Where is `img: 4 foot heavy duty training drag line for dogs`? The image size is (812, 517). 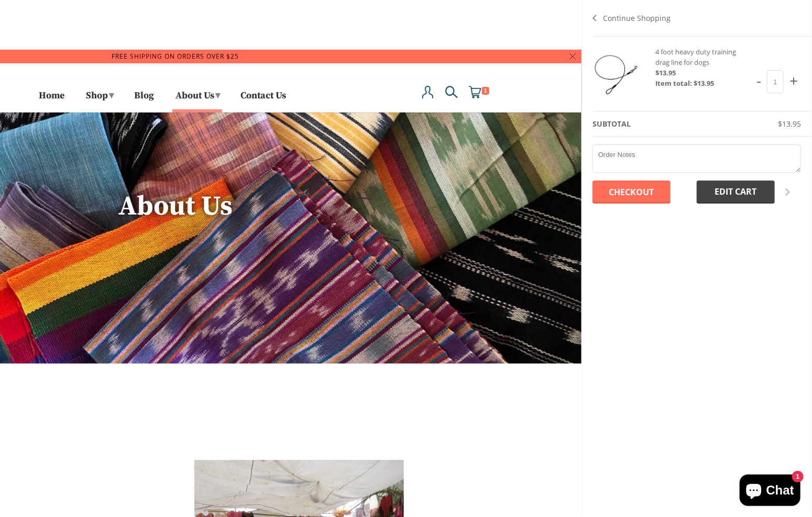 img: 4 foot heavy duty training drag line for dogs is located at coordinates (619, 75).